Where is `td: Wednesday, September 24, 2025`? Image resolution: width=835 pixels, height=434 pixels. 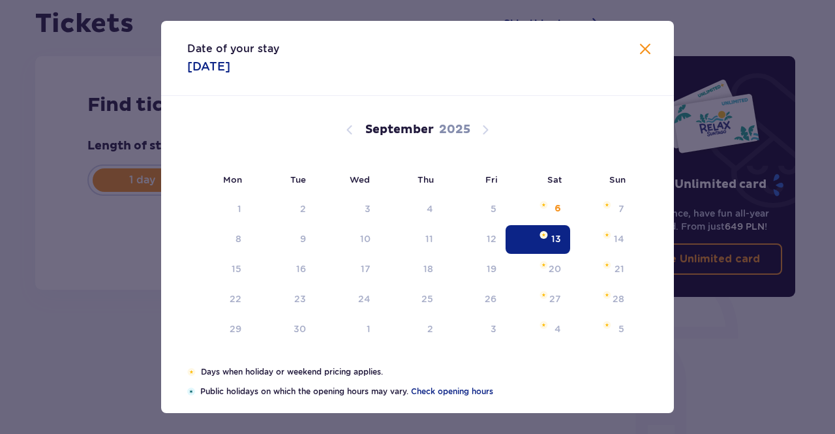 td: Wednesday, September 24, 2025 is located at coordinates (347, 299).